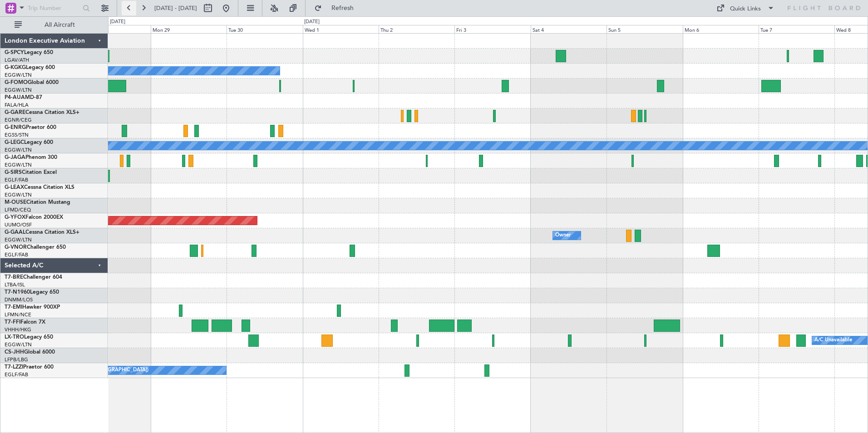  I want to click on span: G-SPCY, so click(14, 53).